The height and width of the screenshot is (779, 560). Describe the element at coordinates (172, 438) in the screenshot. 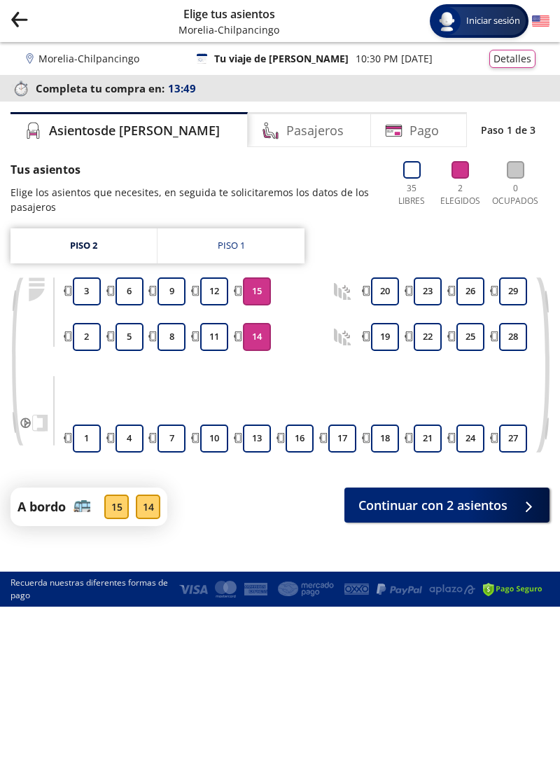

I see `button: 7` at that location.